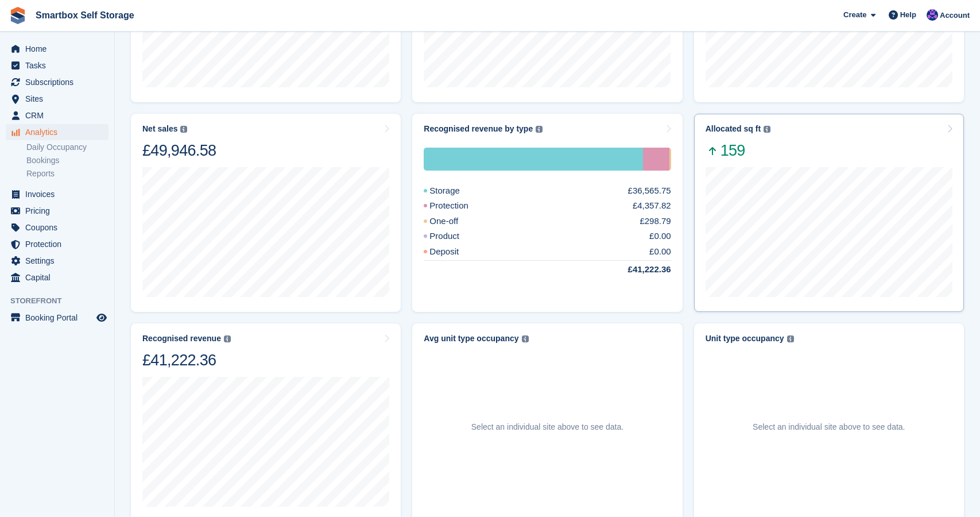 This screenshot has width=980, height=517. I want to click on a: Bookings, so click(67, 160).